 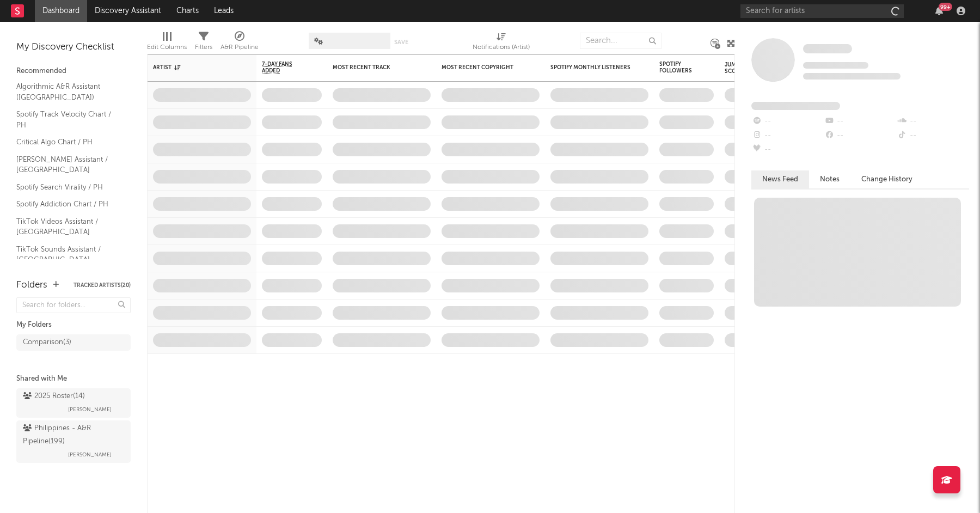 What do you see at coordinates (74, 379) in the screenshot?
I see `div: Shared with Me` at bounding box center [74, 379].